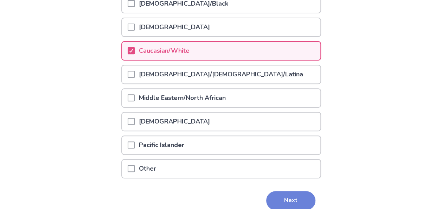 Image resolution: width=442 pixels, height=209 pixels. What do you see at coordinates (182, 98) in the screenshot?
I see `p: Middle Eastern/North African` at bounding box center [182, 98].